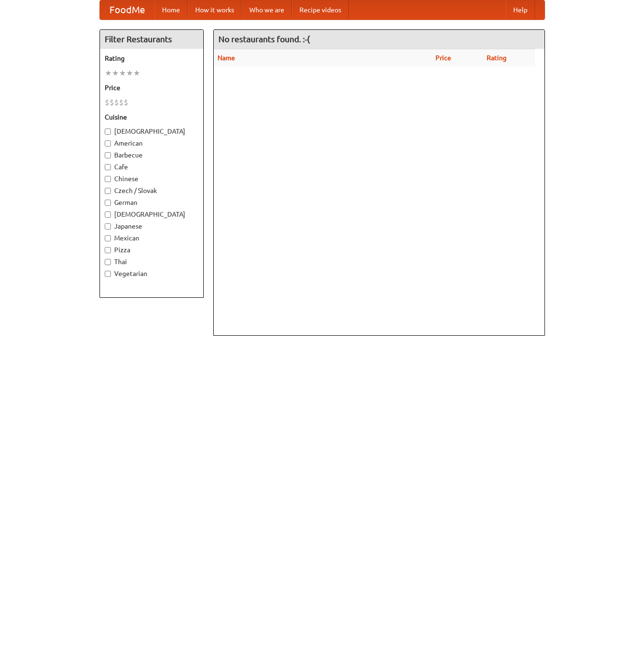  Describe the element at coordinates (520, 10) in the screenshot. I see `a: Help` at that location.